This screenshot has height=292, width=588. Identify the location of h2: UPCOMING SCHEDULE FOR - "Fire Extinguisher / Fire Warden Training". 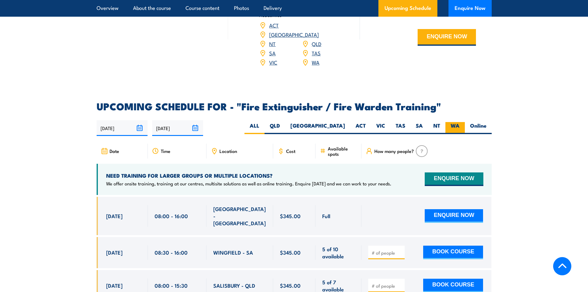
(294, 106).